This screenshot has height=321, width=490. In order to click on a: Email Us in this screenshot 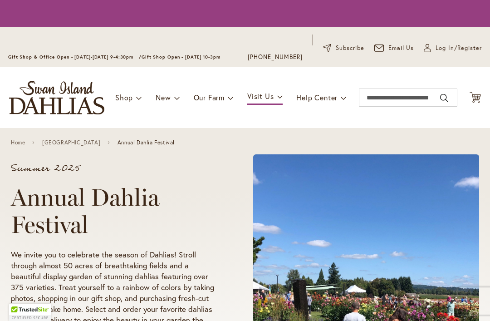, I will do `click(394, 48)`.